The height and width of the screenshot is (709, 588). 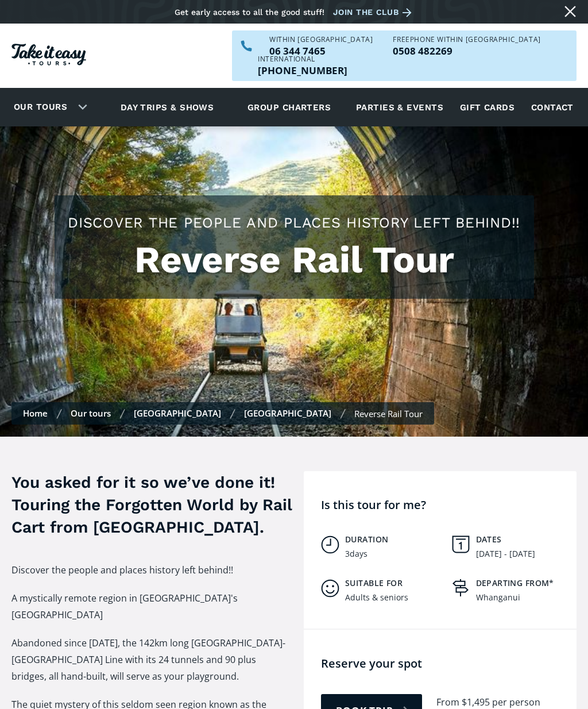 I want to click on a: Home, so click(x=35, y=413).